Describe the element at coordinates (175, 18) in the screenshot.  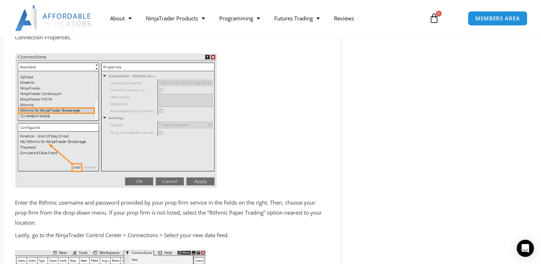
I see `a: NinjaTrader Products` at that location.